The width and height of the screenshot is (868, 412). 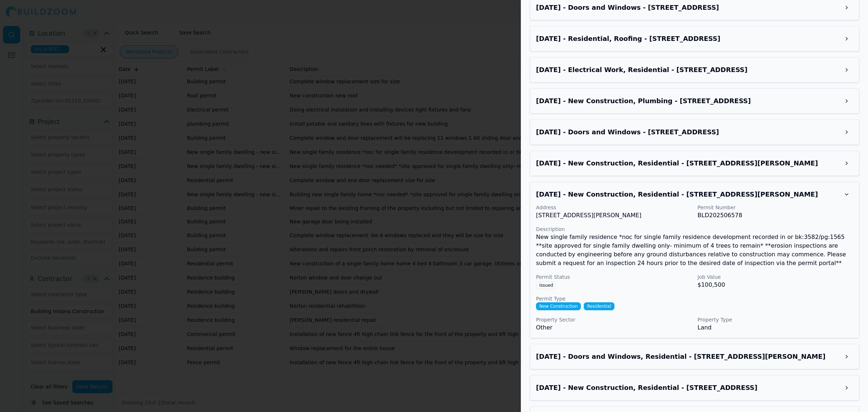 What do you see at coordinates (776, 285) in the screenshot?
I see `p: $100,500` at bounding box center [776, 285].